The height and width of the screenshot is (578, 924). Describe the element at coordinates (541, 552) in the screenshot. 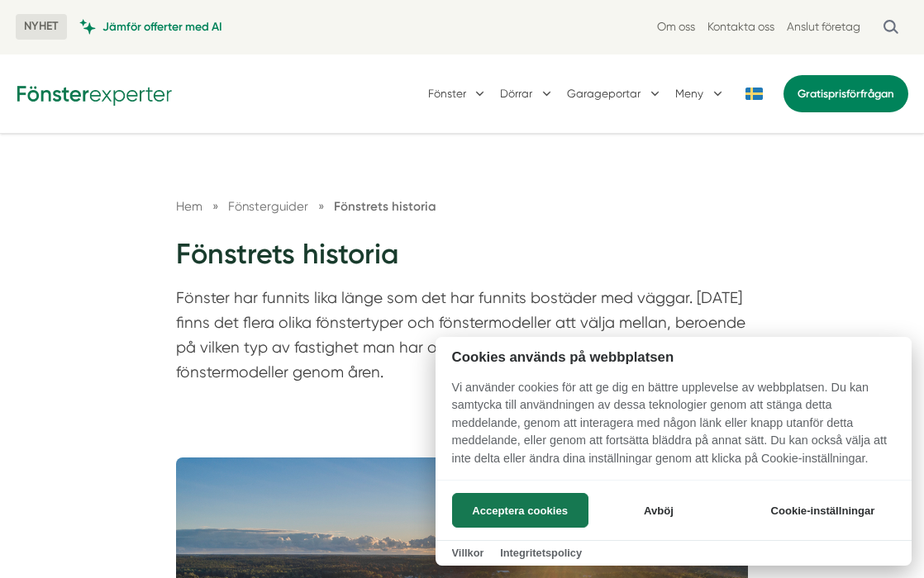

I see `a: Integritetspolicy` at that location.